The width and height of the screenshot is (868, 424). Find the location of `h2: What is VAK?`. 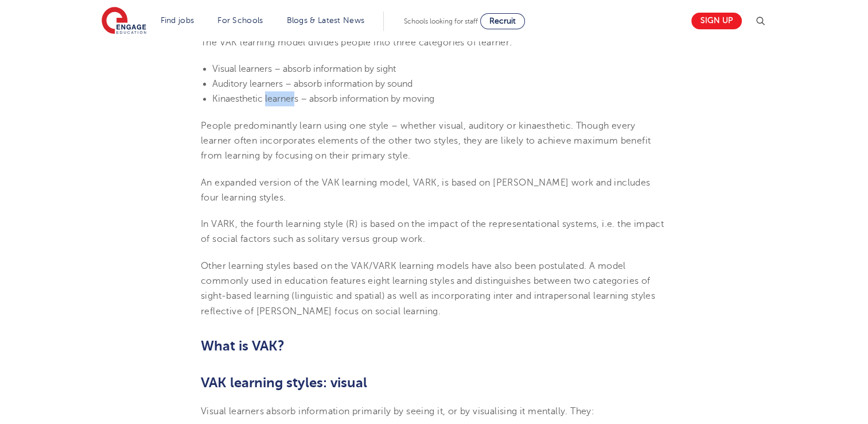

h2: What is VAK? is located at coordinates (434, 346).